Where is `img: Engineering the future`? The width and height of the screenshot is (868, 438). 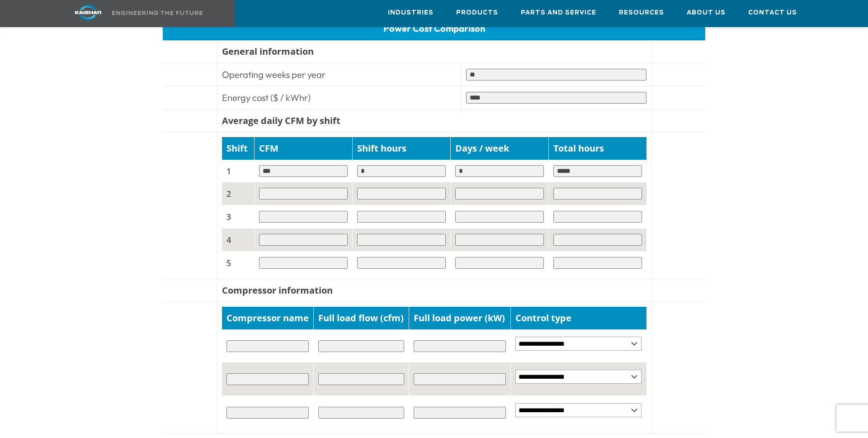
img: Engineering the future is located at coordinates (157, 13).